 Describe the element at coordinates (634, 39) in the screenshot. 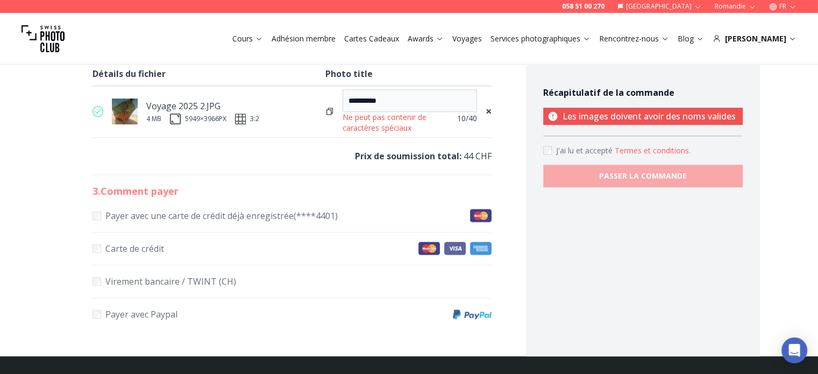

I see `a: Rencontrez-nous` at that location.